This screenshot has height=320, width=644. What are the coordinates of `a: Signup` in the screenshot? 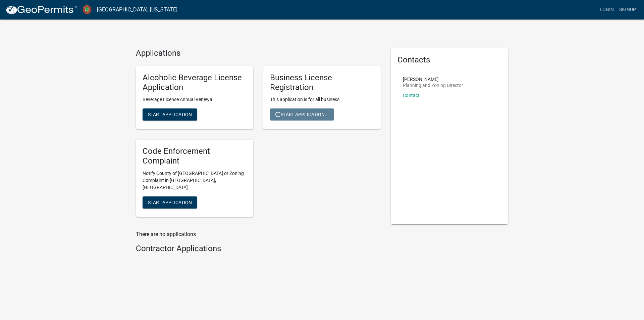 It's located at (628, 10).